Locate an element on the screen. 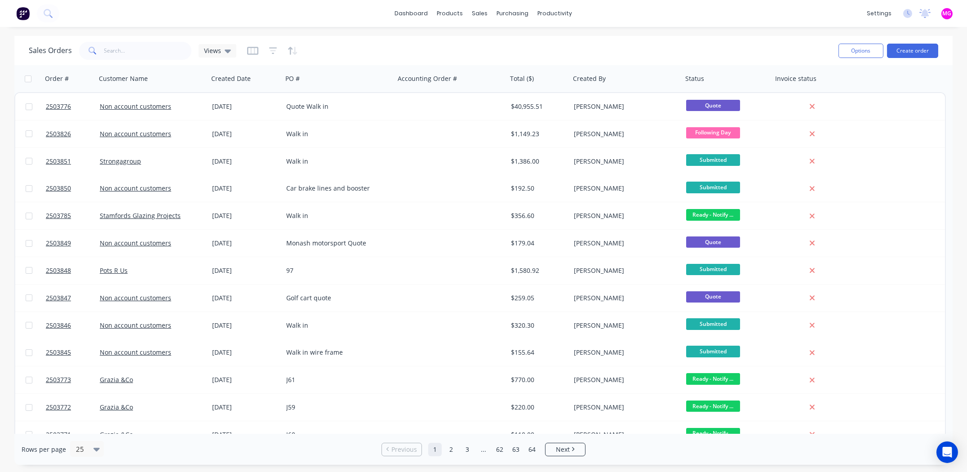 This screenshot has width=967, height=472. img: Factory is located at coordinates (23, 13).